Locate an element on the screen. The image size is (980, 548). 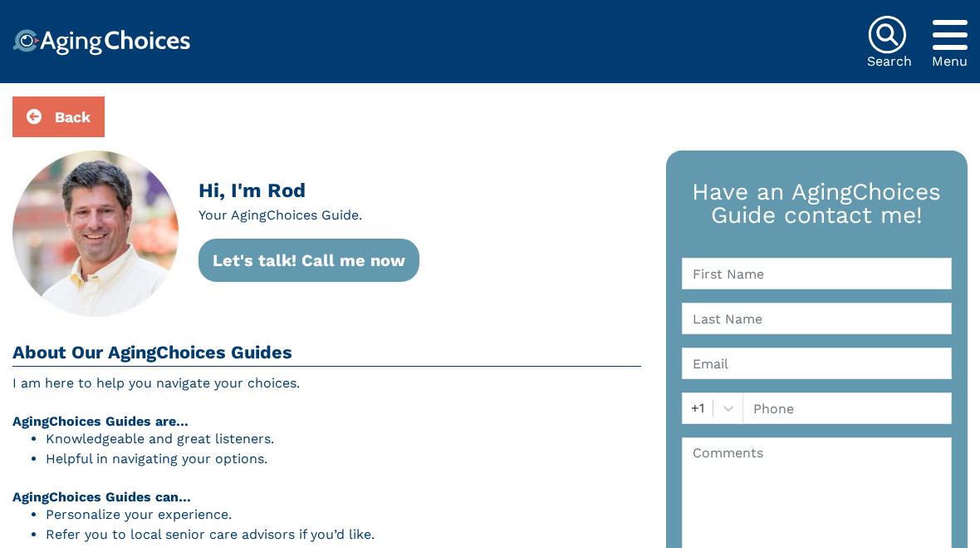
div: Have an AgingChoices Guide contact me! is located at coordinates (817, 203).